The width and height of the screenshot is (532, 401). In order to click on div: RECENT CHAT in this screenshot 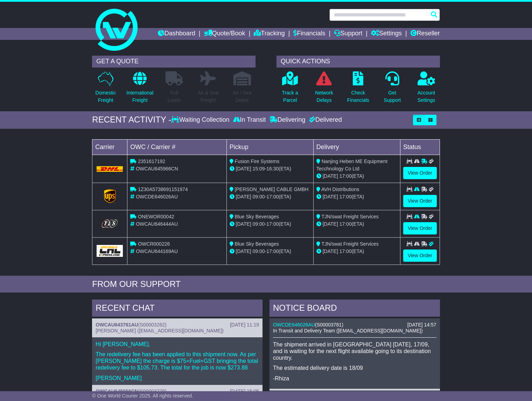, I will do `click(177, 309)`.